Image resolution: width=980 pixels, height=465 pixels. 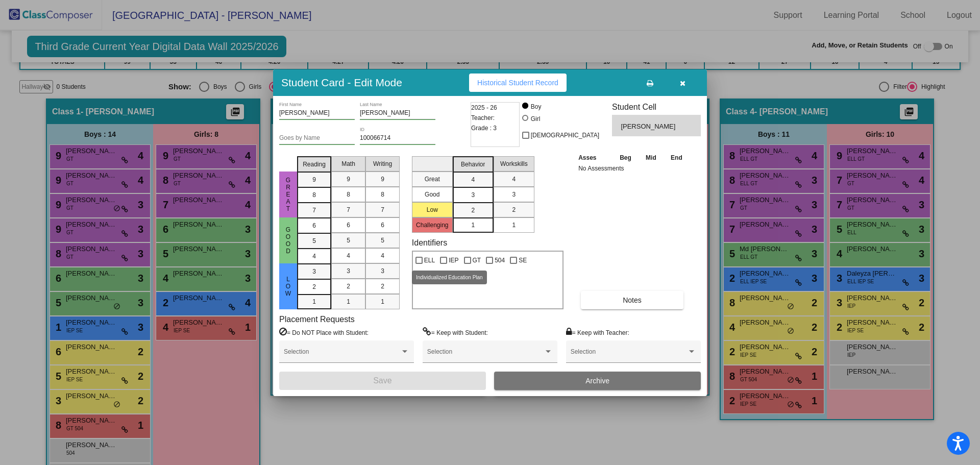 I want to click on button: Historical Student Record, so click(x=518, y=83).